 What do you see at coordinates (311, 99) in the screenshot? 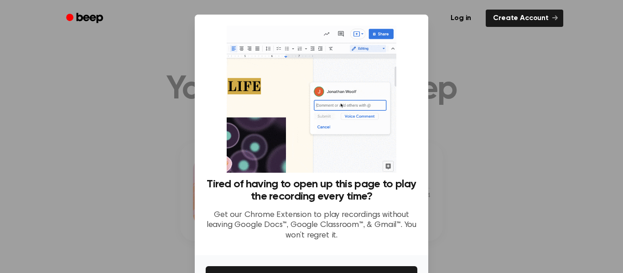
I see `img: Beep extension in action` at bounding box center [311, 99].